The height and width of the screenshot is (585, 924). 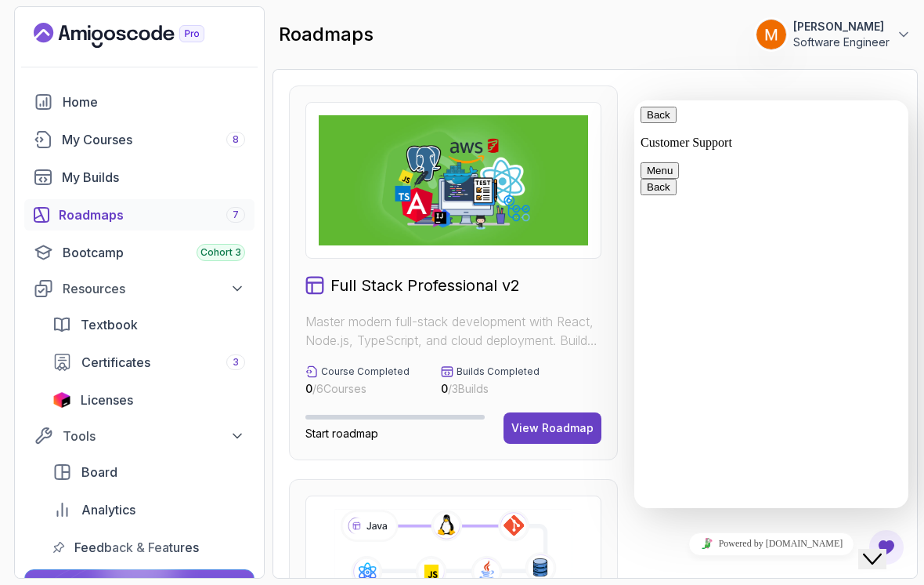 I want to click on span: 8, so click(x=236, y=139).